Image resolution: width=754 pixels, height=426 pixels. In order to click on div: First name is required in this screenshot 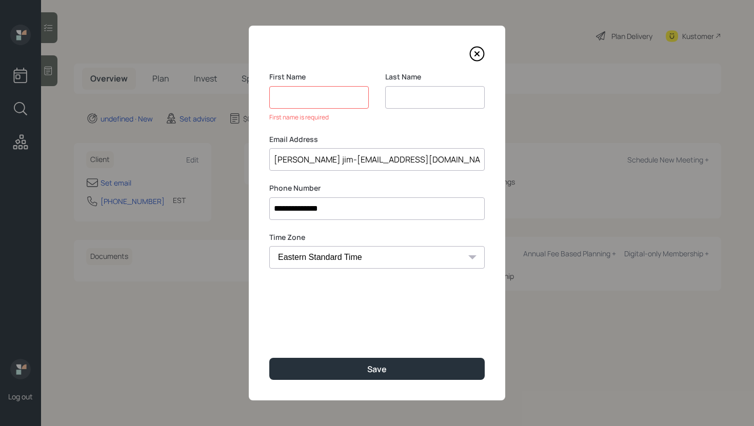, I will do `click(319, 117)`.